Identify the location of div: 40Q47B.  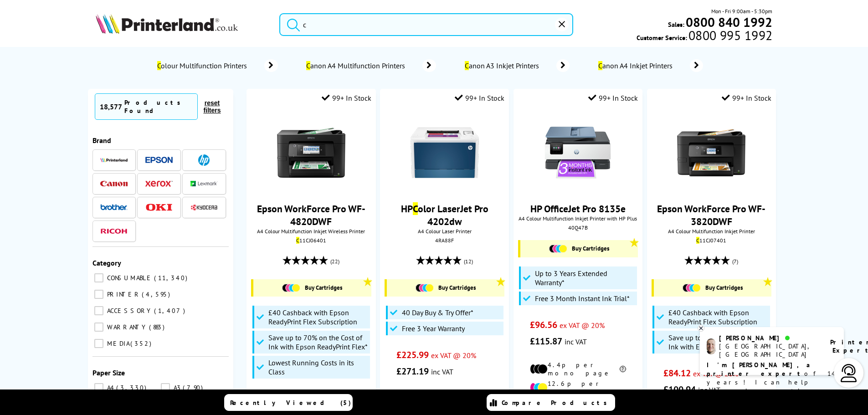
(578, 228).